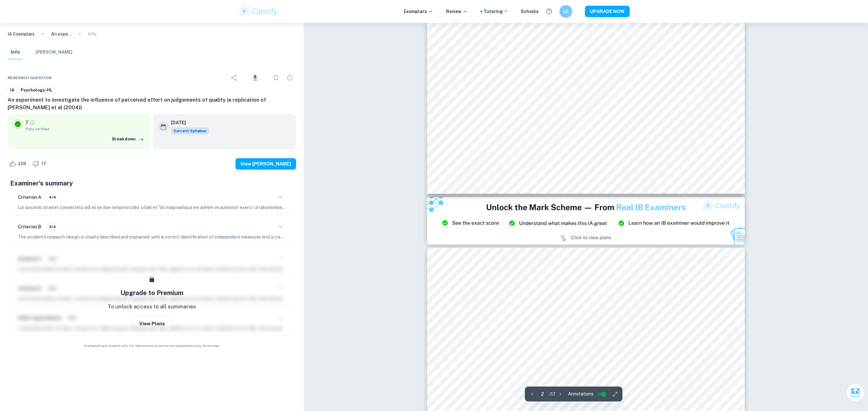  I want to click on div: Download, so click(255, 77).